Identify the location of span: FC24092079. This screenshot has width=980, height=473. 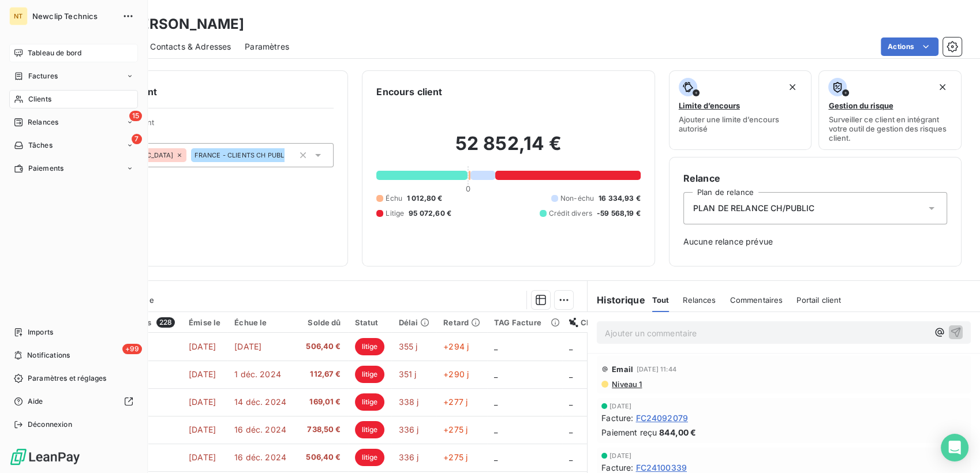
(661, 418).